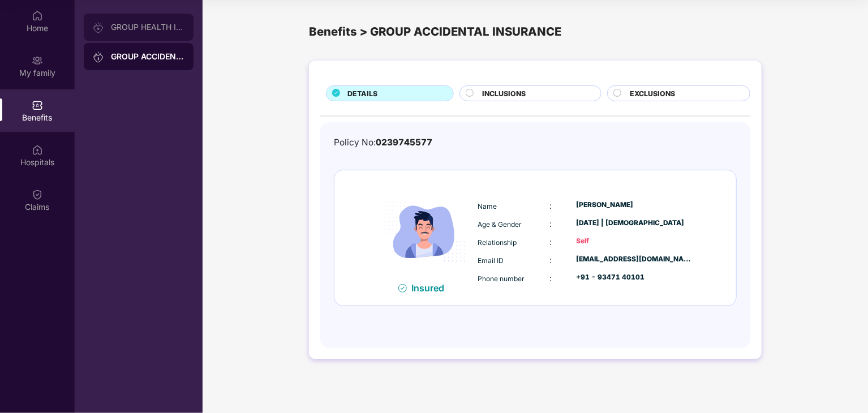  What do you see at coordinates (37, 16) in the screenshot?
I see `img: svg+xml;base64,PHN2ZyBpZD0iSG9tZSIgeG1sbnM9Imh0dHA6Ly93d3cudzMub3JnLzIwMDAvc3ZnIiB3aWR0aD0iMjAiIG...` at bounding box center [37, 16].